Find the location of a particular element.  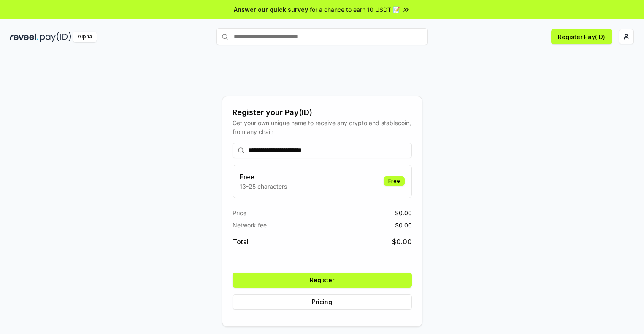

span: Price is located at coordinates (239, 213).